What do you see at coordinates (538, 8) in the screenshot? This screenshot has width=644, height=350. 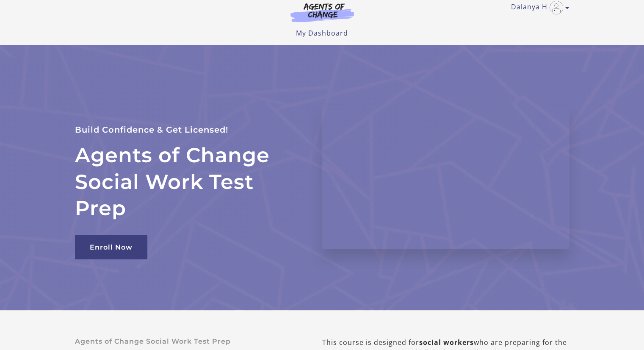 I see `a: Toggle menu` at bounding box center [538, 8].